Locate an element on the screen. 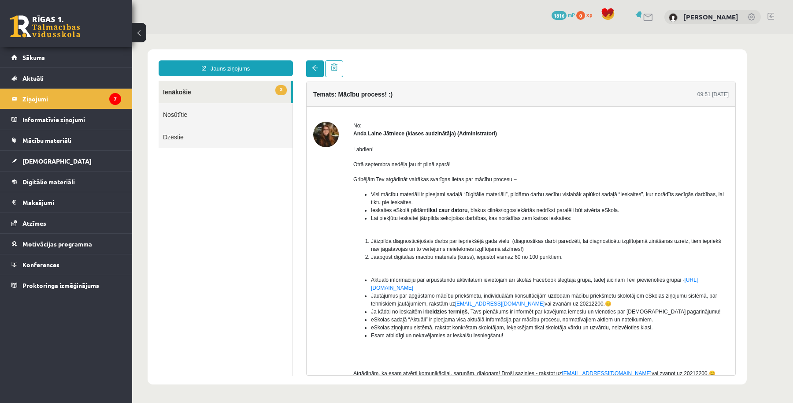  a: Mācību materiāli is located at coordinates (66, 140).